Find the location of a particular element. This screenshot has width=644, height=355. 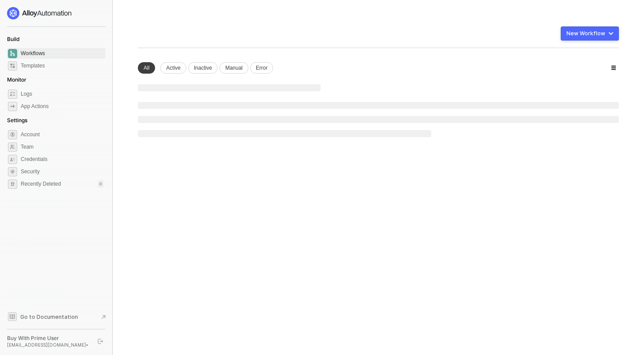

span: documentation is located at coordinates (13, 316).